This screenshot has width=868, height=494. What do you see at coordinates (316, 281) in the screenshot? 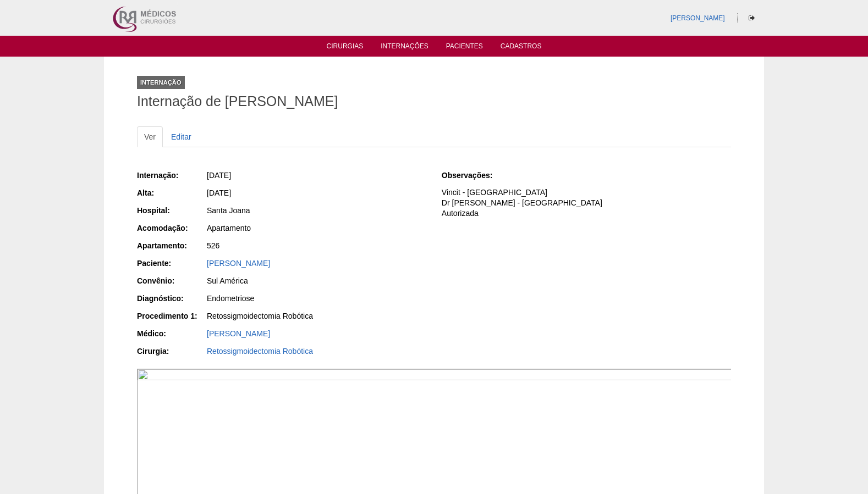
I see `div: Sul América` at bounding box center [316, 281].